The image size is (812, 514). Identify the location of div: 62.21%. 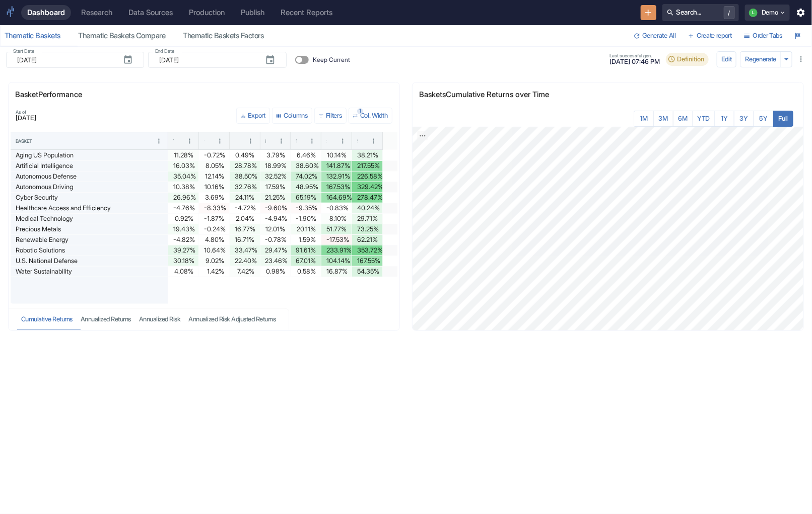
(367, 240).